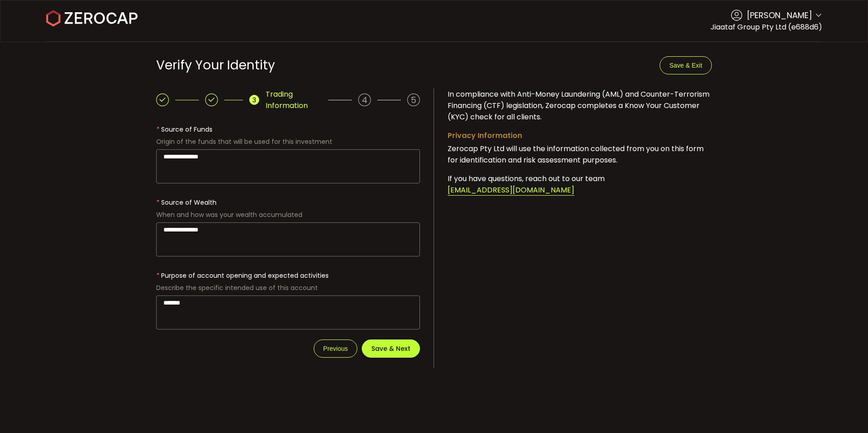 The image size is (868, 433). Describe the element at coordinates (527, 178) in the screenshot. I see `span: If you have questions, reach out to our team` at that location.